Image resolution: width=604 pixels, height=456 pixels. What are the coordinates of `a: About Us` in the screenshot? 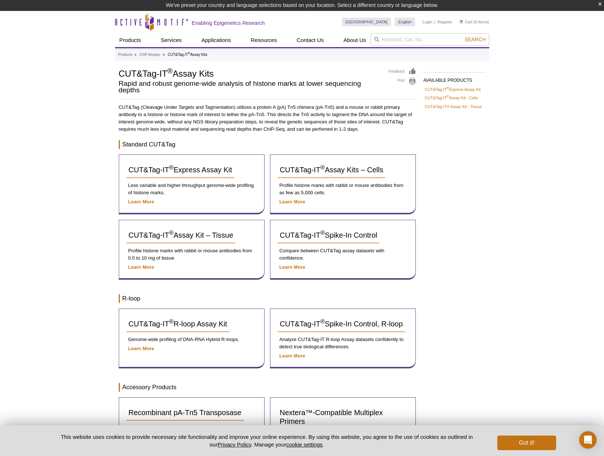 It's located at (355, 40).